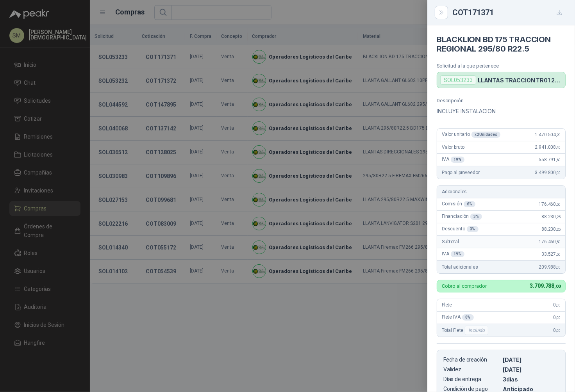 The image size is (575, 392). What do you see at coordinates (459, 204) in the screenshot?
I see `span: Comisión` at bounding box center [459, 204].